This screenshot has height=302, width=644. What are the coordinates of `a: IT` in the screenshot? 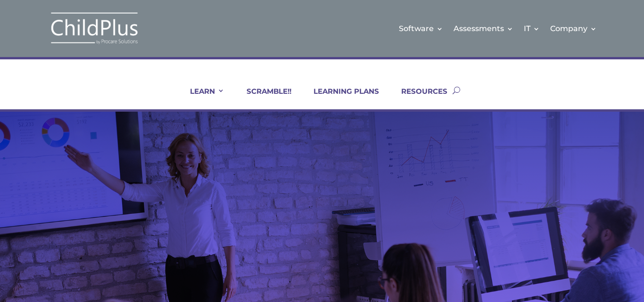 It's located at (532, 28).